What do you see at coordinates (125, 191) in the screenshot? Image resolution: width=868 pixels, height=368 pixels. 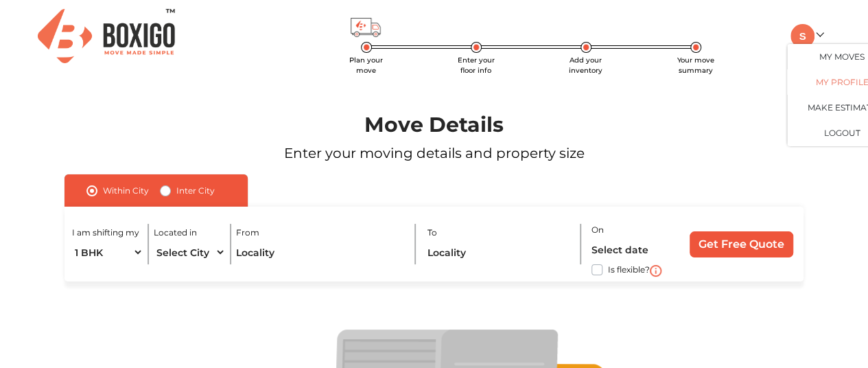 I see `label: Within City` at bounding box center [125, 191].